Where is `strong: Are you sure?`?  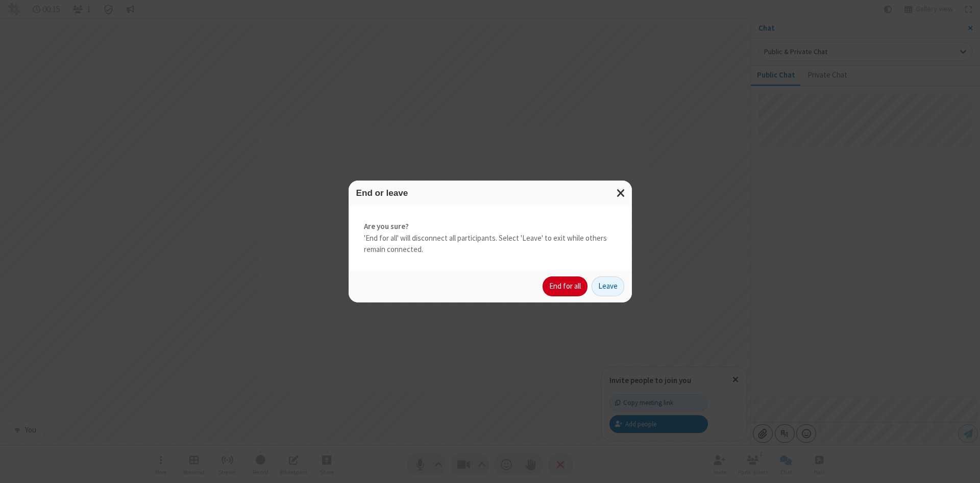
strong: Are you sure? is located at coordinates (490, 227).